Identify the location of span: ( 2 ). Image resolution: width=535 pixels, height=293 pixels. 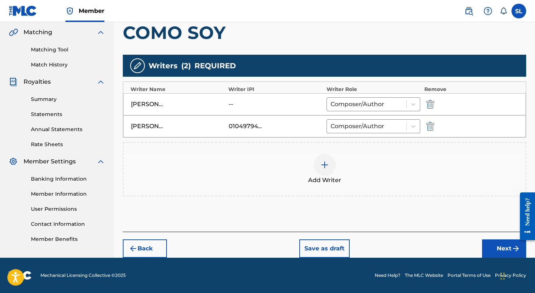
(186, 66).